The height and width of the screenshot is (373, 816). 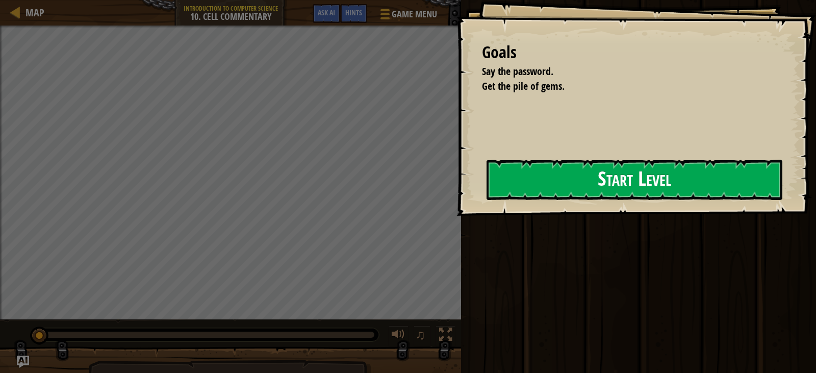 What do you see at coordinates (408, 16) in the screenshot?
I see `button: Game Menu` at bounding box center [408, 16].